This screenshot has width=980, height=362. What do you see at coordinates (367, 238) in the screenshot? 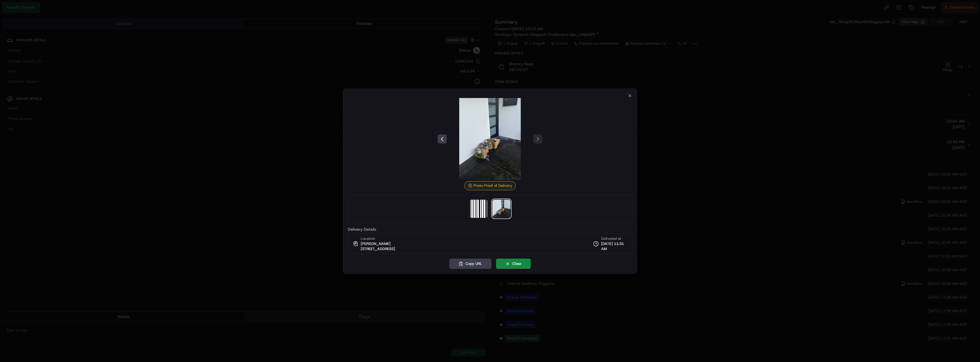
I see `span: Location` at bounding box center [367, 238].